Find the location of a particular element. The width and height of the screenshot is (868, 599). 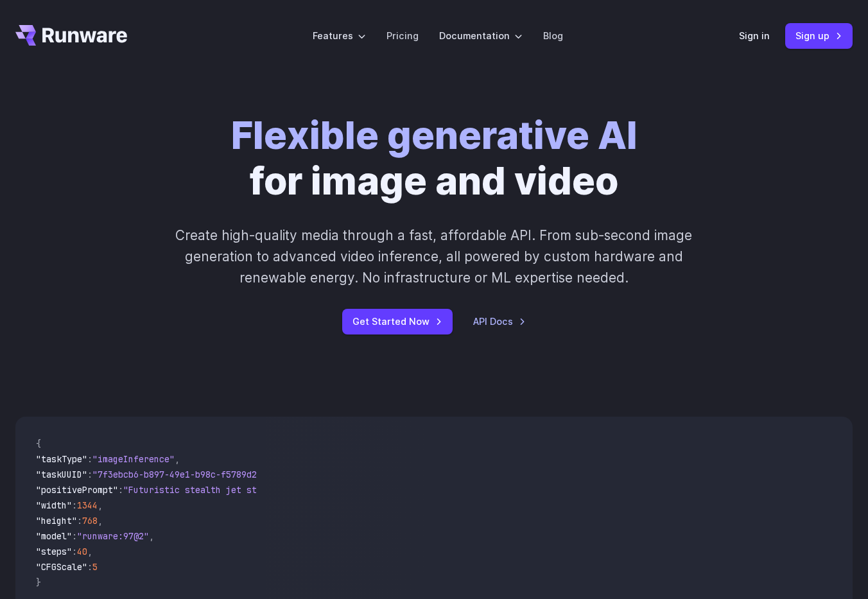

p: Create high-quality media through a fast, affordable API. From sub-second image generation to adv... is located at coordinates (434, 257).